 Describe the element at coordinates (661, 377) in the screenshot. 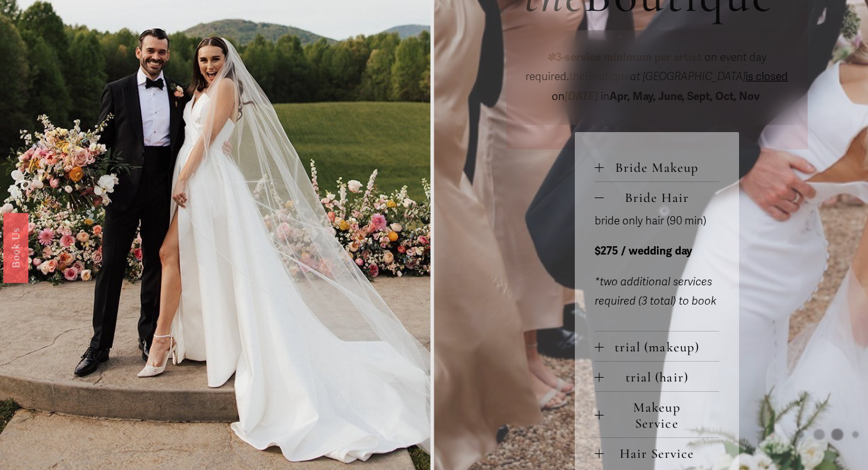

I see `span: trial (hair)` at that location.